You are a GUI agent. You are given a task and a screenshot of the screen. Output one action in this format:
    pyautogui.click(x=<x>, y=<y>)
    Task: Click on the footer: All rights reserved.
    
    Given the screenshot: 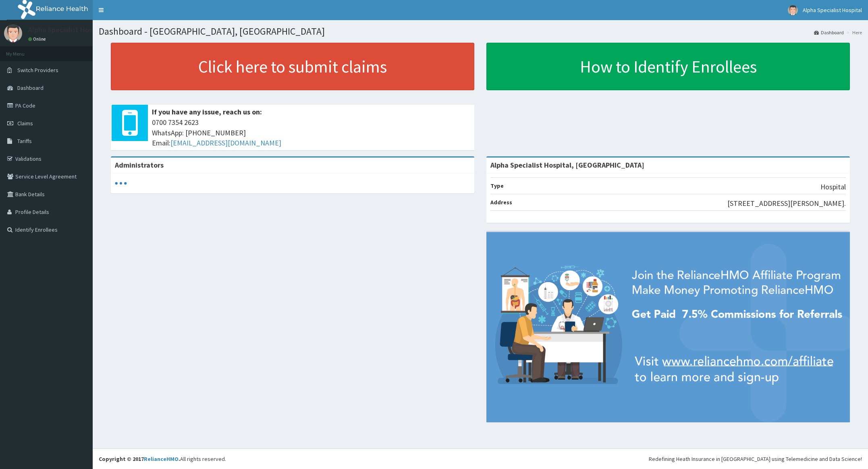 What is the action you would take?
    pyautogui.click(x=480, y=459)
    